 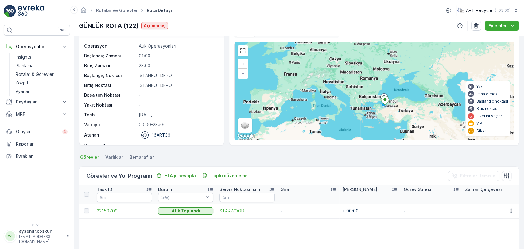 I want to click on p: Operasyon, so click(x=110, y=46).